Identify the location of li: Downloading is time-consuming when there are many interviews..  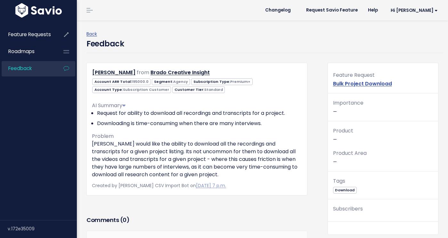
(200, 124).